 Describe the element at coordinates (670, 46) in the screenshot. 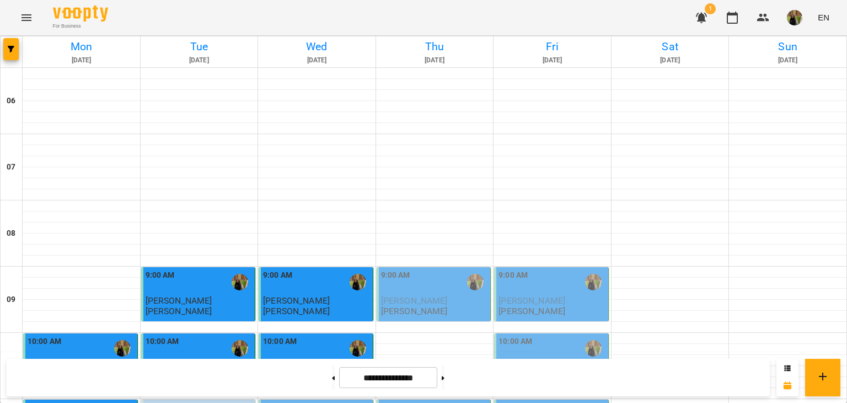

I see `h6: Sat` at that location.